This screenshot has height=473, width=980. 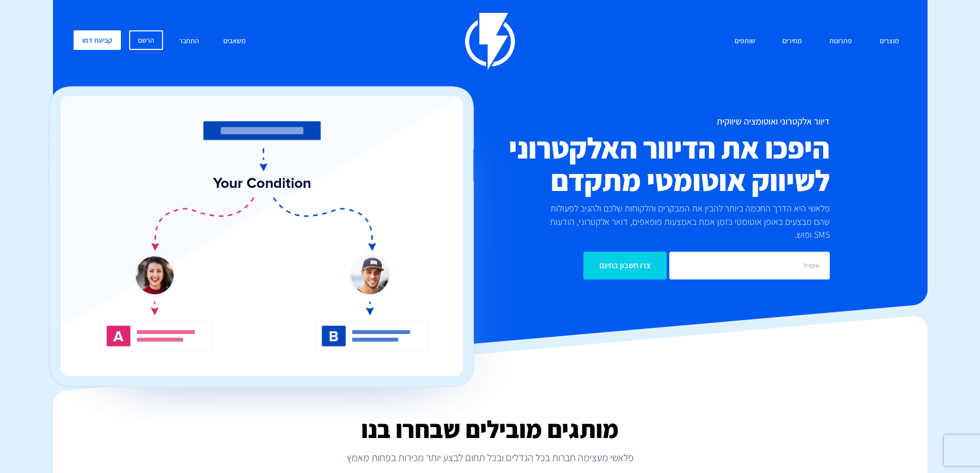 What do you see at coordinates (146, 40) in the screenshot?
I see `a: הרשם` at bounding box center [146, 40].